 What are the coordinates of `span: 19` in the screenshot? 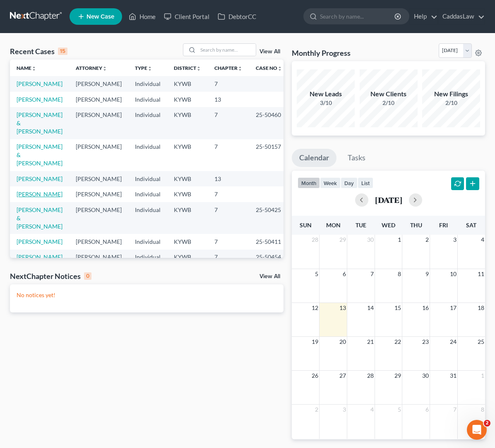 It's located at (315, 342).